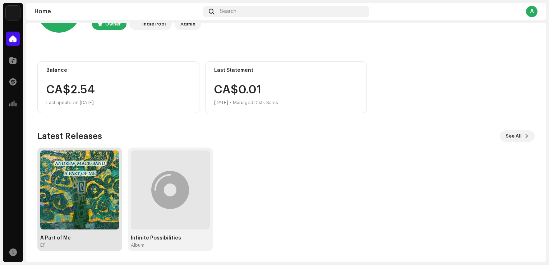 The width and height of the screenshot is (549, 265). I want to click on div: Balance, so click(118, 70).